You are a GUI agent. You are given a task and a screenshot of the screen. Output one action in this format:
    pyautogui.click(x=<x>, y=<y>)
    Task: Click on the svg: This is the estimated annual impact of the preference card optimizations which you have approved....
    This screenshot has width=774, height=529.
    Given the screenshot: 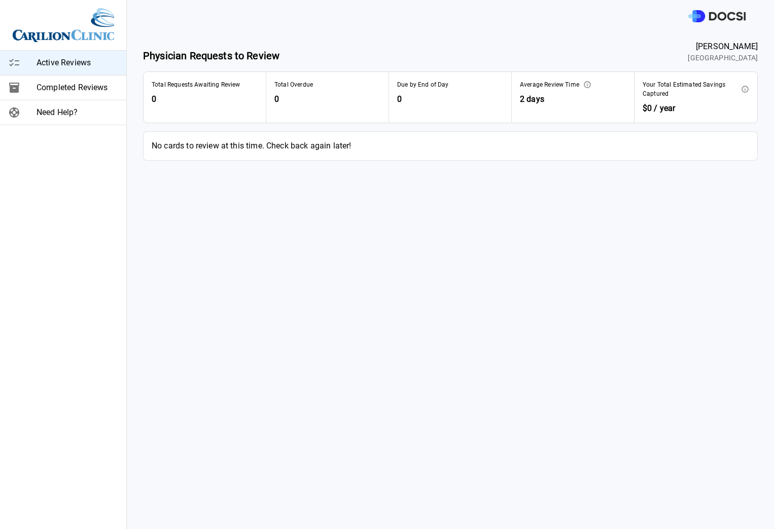 What is the action you would take?
    pyautogui.click(x=745, y=89)
    